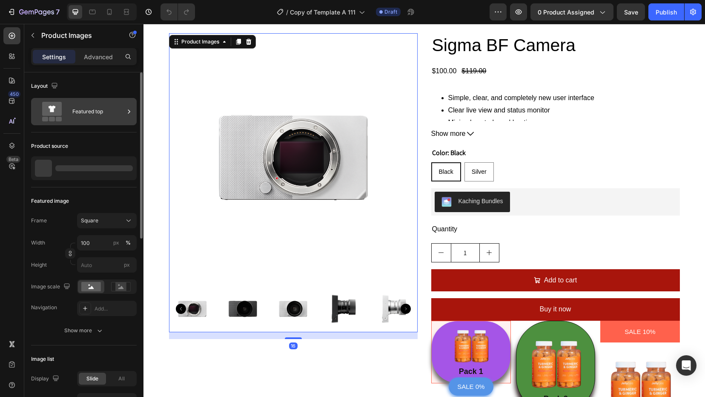  I want to click on img: KachingBundles.png, so click(303, 178).